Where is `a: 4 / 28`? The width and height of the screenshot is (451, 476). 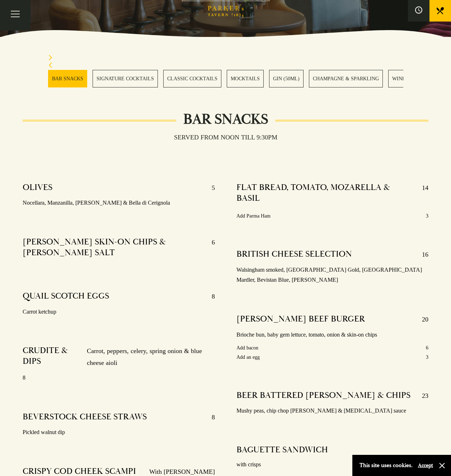 a: 4 / 28 is located at coordinates (245, 78).